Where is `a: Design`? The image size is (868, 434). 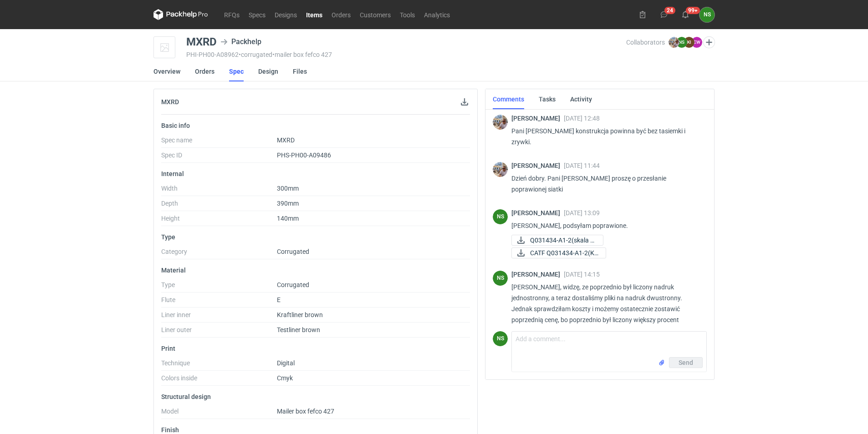
a: Design is located at coordinates (268, 71).